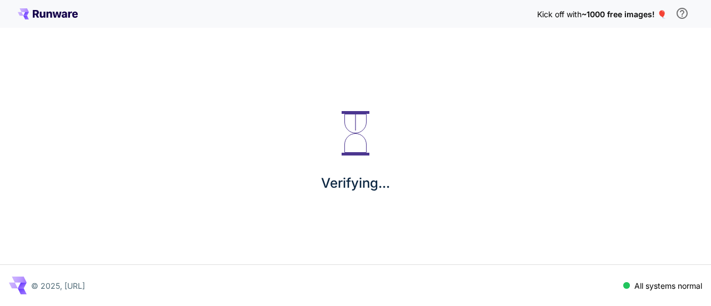 The width and height of the screenshot is (711, 306). What do you see at coordinates (559, 14) in the screenshot?
I see `span: Kick off with` at bounding box center [559, 14].